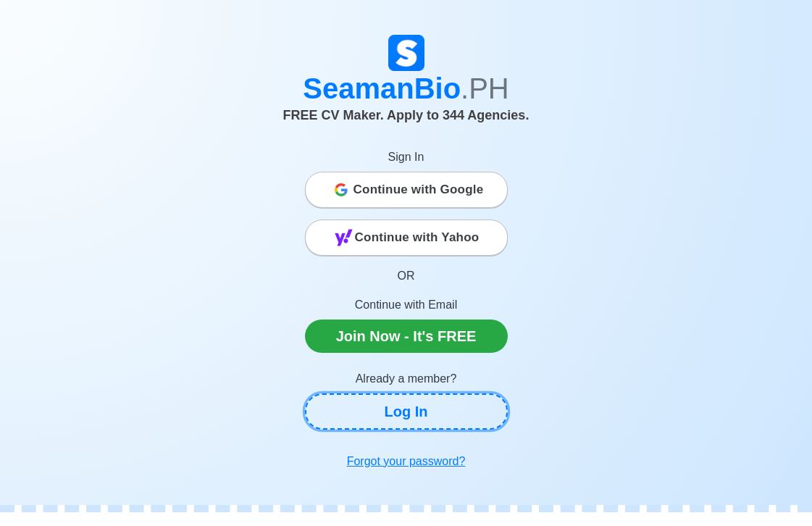 The width and height of the screenshot is (812, 526). Describe the element at coordinates (417, 238) in the screenshot. I see `span: Continue with Yahoo` at that location.